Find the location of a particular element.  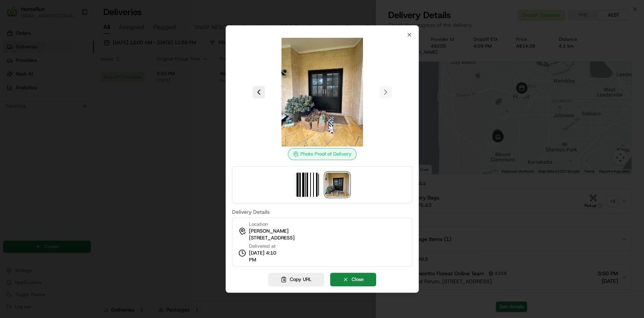

button: barcode_scan_on_pickup image is located at coordinates (307, 185).